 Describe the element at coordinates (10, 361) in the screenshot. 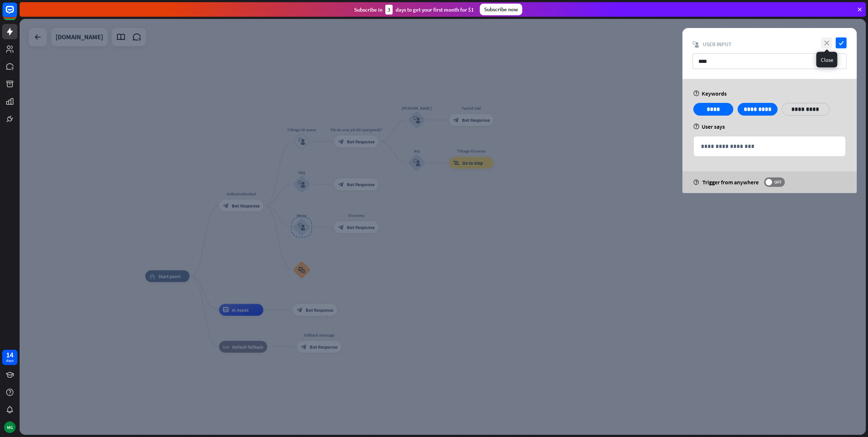

I see `div: days` at that location.